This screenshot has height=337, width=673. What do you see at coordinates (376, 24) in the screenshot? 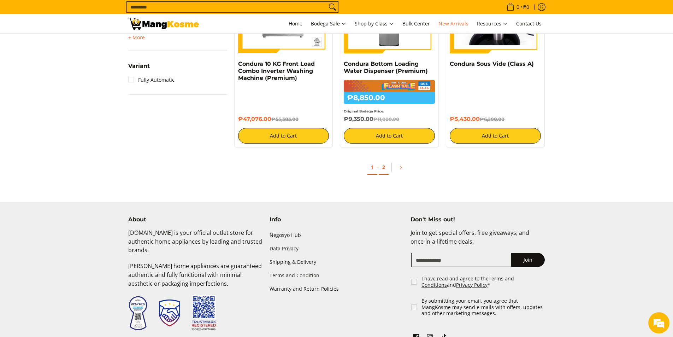
I see `nav: Main Menu` at bounding box center [376, 24].